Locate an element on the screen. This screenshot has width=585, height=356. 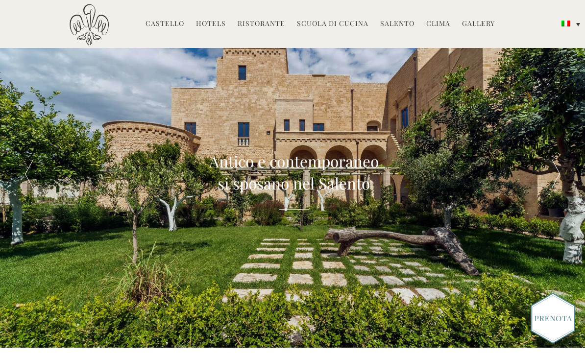
h2: Antico e contemporaneo si sposano nel Salento is located at coordinates (294, 172).